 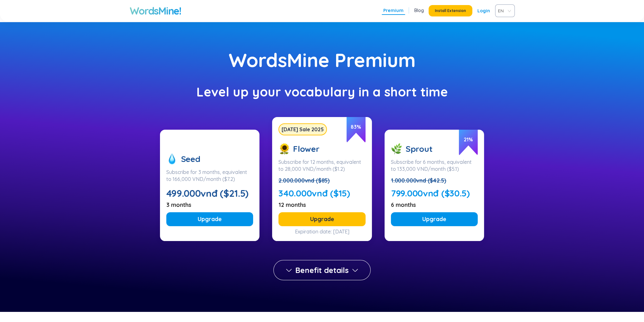 I want to click on div: Seed, so click(x=210, y=159).